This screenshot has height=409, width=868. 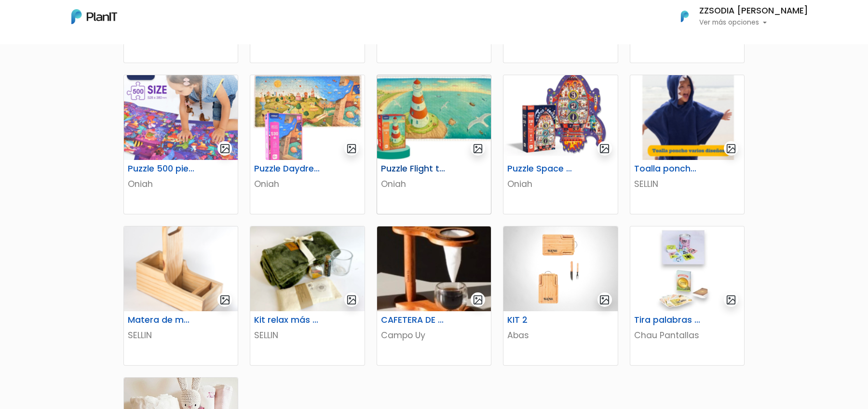 I want to click on p: Campo Uy, so click(x=434, y=336).